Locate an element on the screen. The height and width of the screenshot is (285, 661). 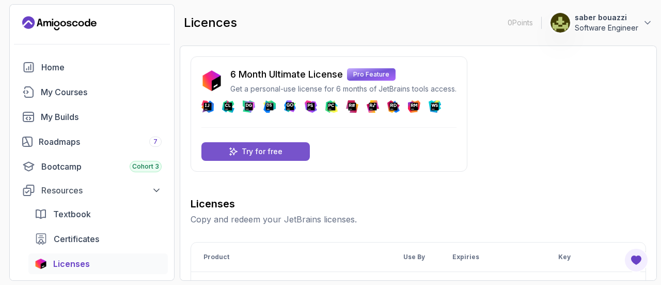
p: Pro Feature is located at coordinates (371, 74).